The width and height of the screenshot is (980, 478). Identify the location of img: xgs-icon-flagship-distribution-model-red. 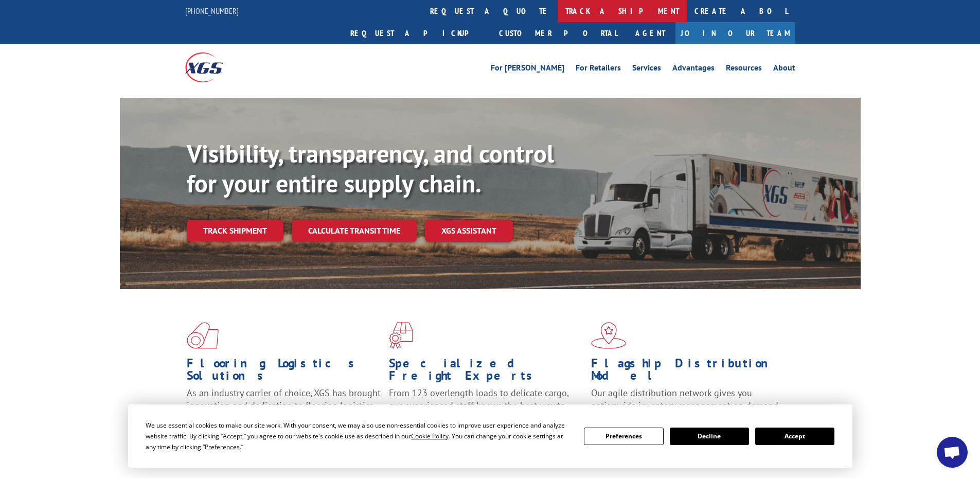
(609, 335).